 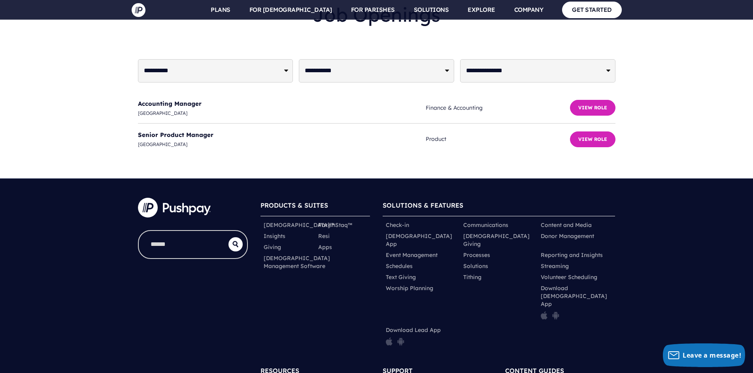 I want to click on a: Insights, so click(x=274, y=236).